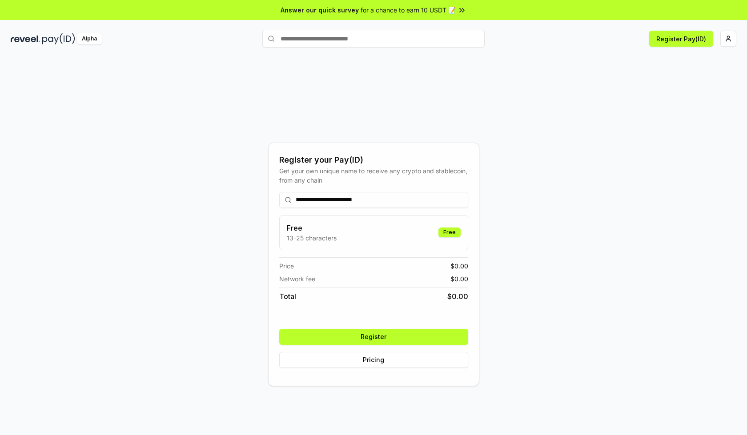 The height and width of the screenshot is (435, 747). What do you see at coordinates (286, 266) in the screenshot?
I see `span: Price` at bounding box center [286, 266].